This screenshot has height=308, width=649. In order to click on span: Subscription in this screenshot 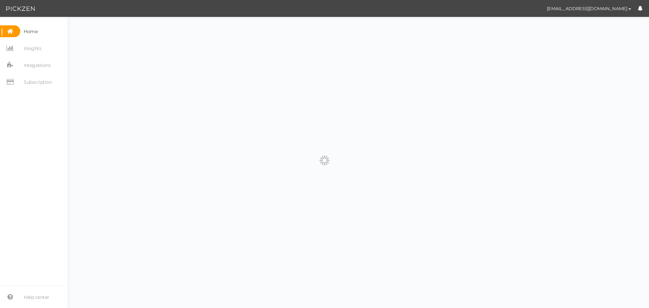, I will do `click(38, 82)`.